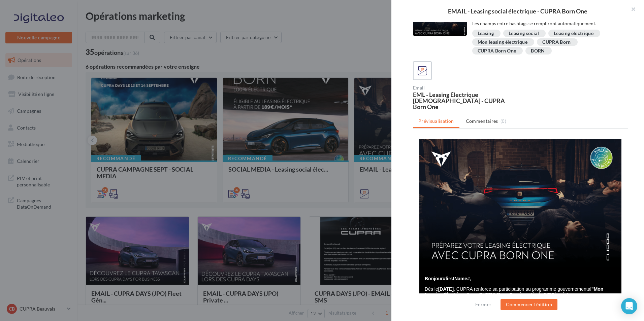 The width and height of the screenshot is (644, 321). What do you see at coordinates (53, 166) in the screenshot?
I see `strong: Offrant jusqu’à 428 km d’autonomie²,` at bounding box center [53, 166].